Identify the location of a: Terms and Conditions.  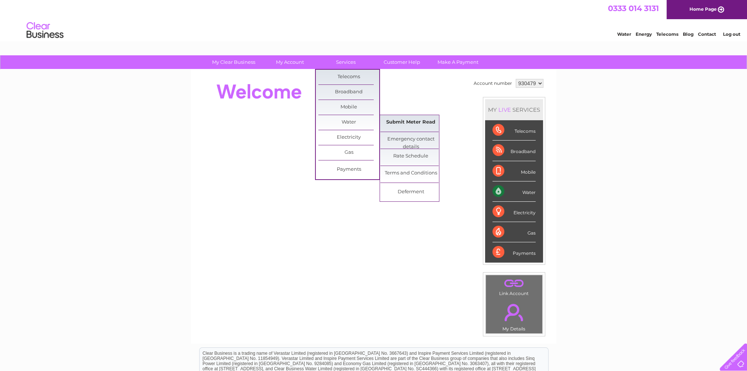
(410, 173).